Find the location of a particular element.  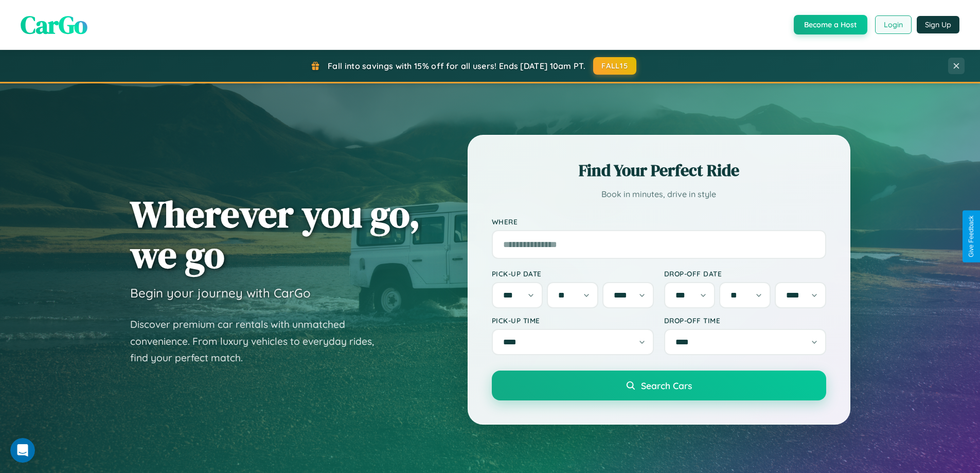

button: Login is located at coordinates (893, 24).